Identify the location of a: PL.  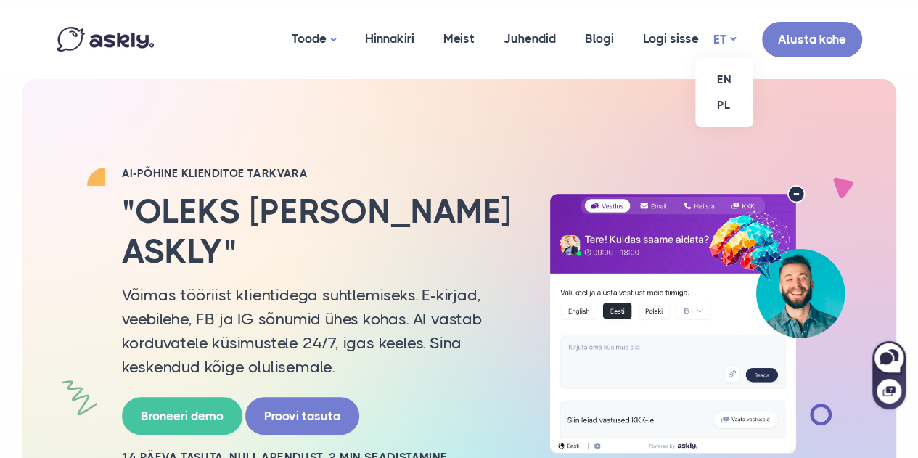
(725, 105).